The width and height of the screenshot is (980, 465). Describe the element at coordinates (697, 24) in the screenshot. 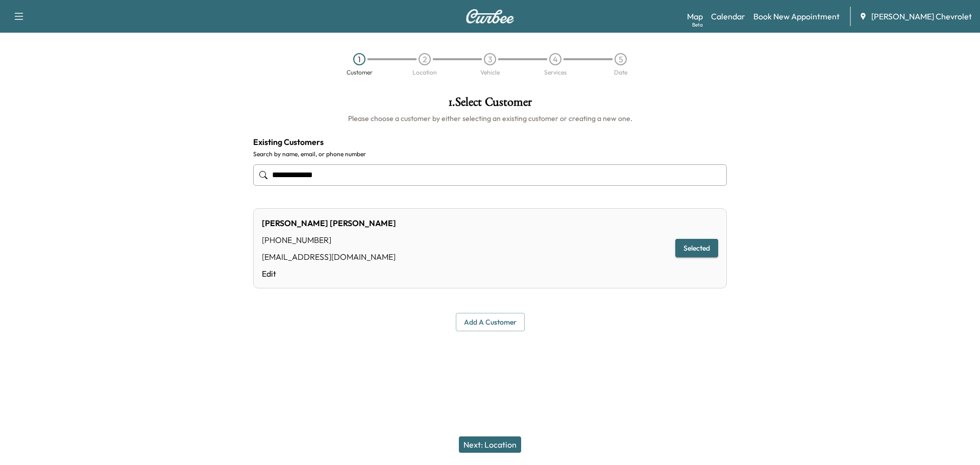

I see `div: Beta` at that location.